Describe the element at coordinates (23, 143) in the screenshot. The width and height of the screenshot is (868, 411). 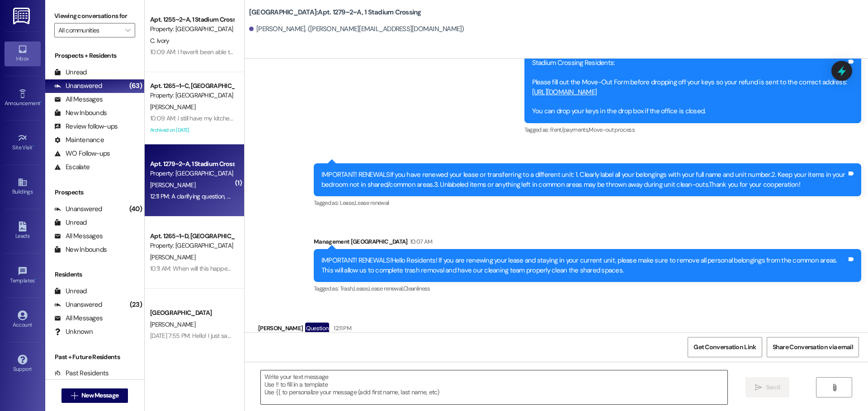
I see `a: Site Visit •` at that location.